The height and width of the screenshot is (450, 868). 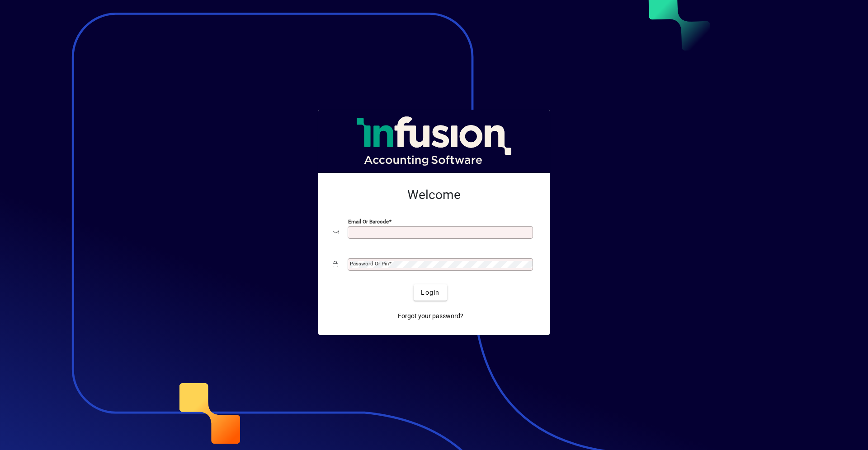 I want to click on span: Login, so click(x=430, y=292).